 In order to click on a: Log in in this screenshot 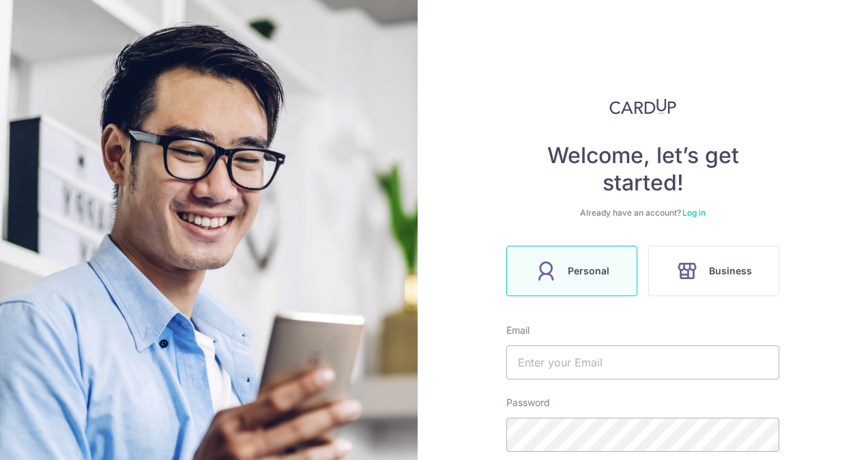, I will do `click(694, 212)`.